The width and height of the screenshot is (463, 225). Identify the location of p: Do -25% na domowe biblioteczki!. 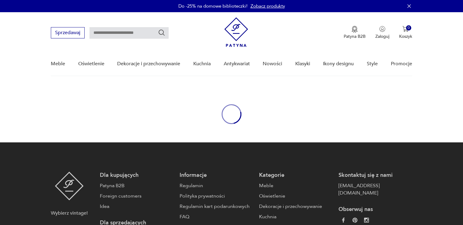
(213, 6).